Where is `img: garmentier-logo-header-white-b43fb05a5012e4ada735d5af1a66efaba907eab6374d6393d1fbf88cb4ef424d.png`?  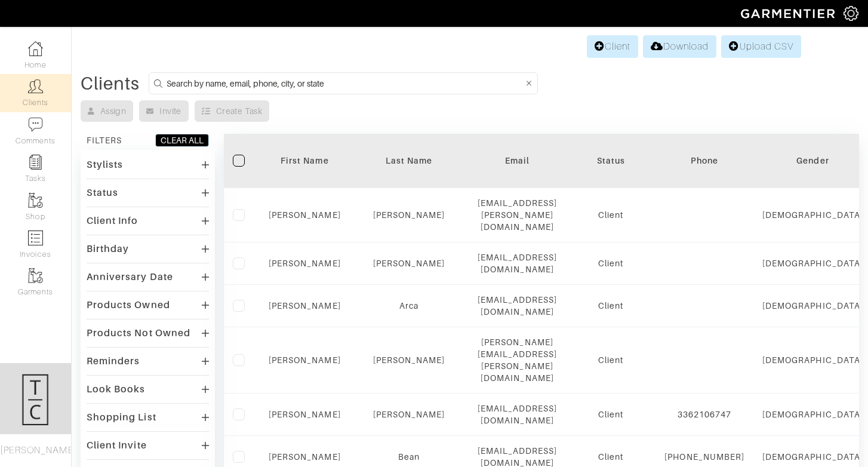 img: garmentier-logo-header-white-b43fb05a5012e4ada735d5af1a66efaba907eab6374d6393d1fbf88cb4ef424d.png is located at coordinates (790, 13).